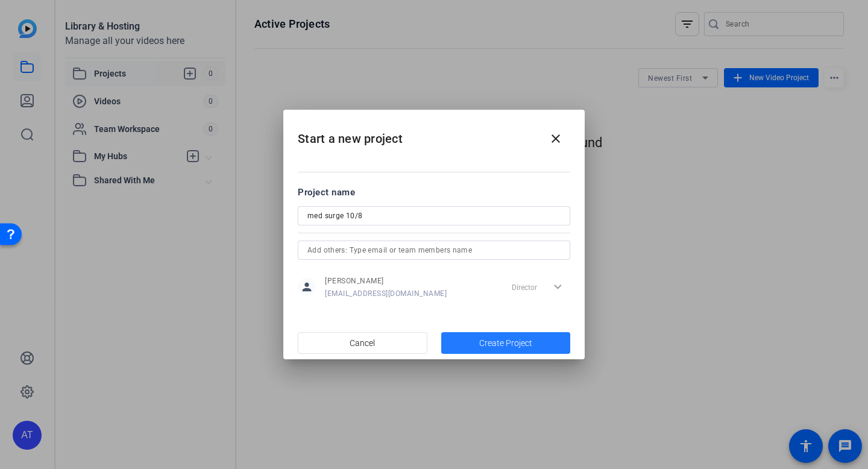 This screenshot has width=868, height=469. Describe the element at coordinates (434, 250) in the screenshot. I see `input: Add others: Type email or team members name` at that location.